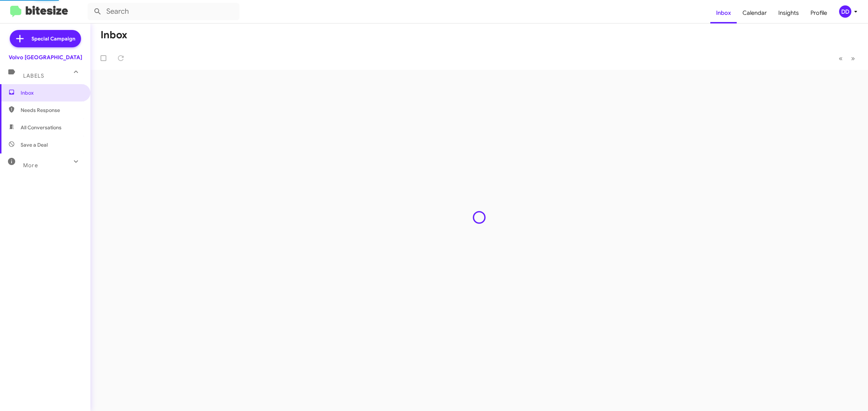  Describe the element at coordinates (819, 13) in the screenshot. I see `a: Profile` at that location.